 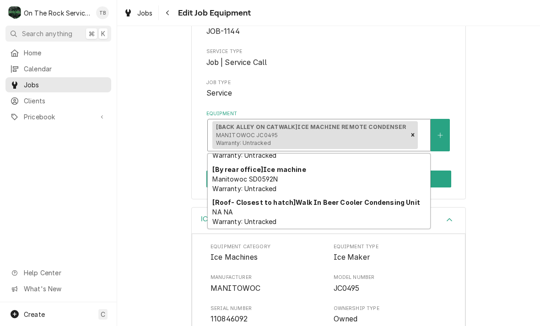 What do you see at coordinates (351, 257) in the screenshot?
I see `span: Ice Maker` at bounding box center [351, 257].